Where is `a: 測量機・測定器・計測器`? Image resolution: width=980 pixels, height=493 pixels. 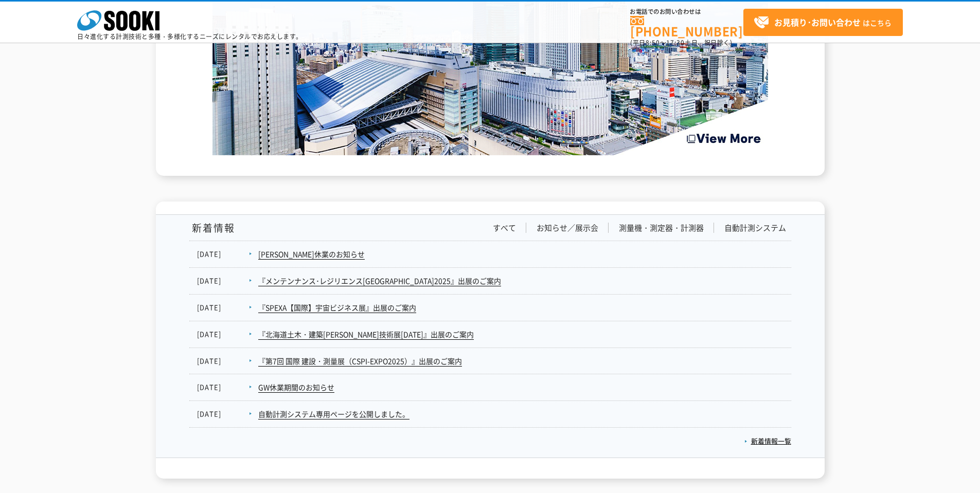 a: 測量機・測定器・計測器 is located at coordinates (661, 227).